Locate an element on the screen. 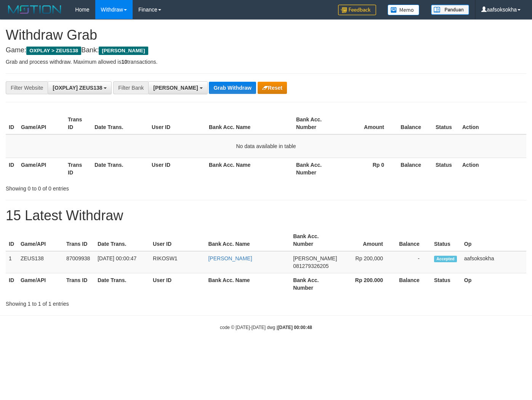  img: panduan.png is located at coordinates (450, 9).